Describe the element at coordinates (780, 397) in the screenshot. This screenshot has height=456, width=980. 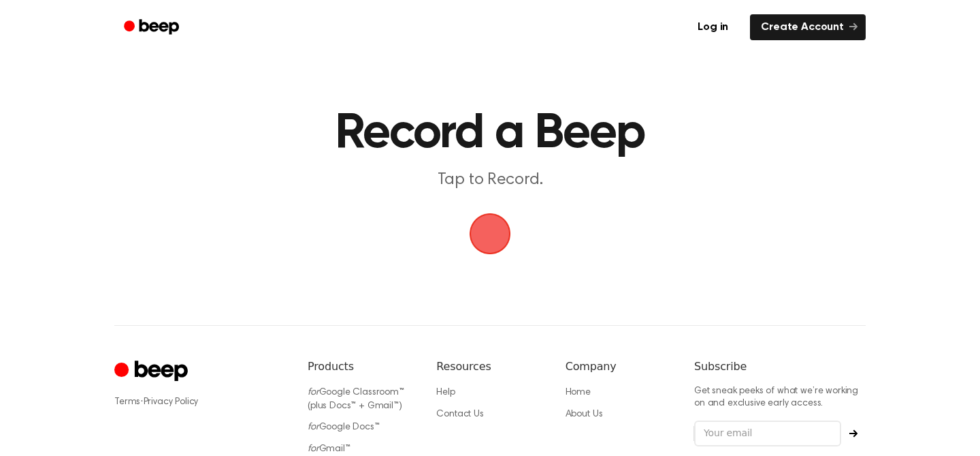
I see `p: Get sneak peeks of what we’re working on and exclusive early access.` at that location.